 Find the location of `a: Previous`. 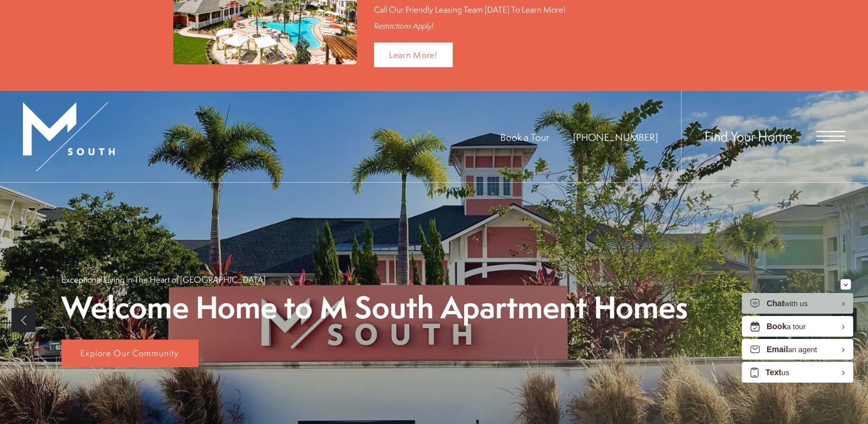

a: Previous is located at coordinates (24, 319).